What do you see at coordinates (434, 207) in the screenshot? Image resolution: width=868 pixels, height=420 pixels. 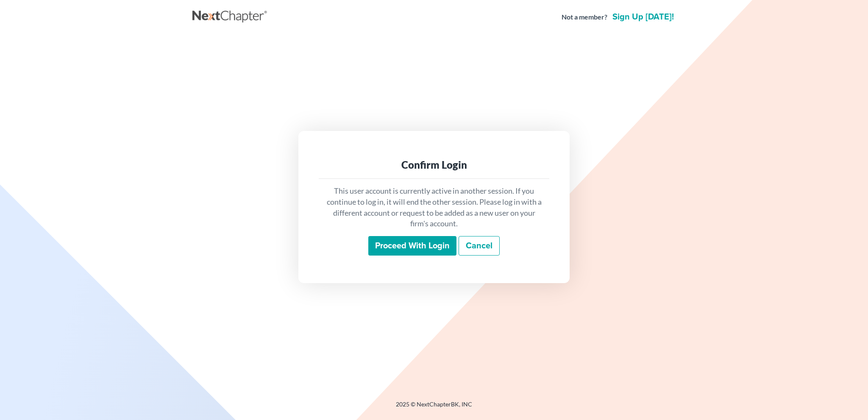 I see `p: This user account is currently active in another session. If you continue to log in, it will end ...` at bounding box center [434, 207].